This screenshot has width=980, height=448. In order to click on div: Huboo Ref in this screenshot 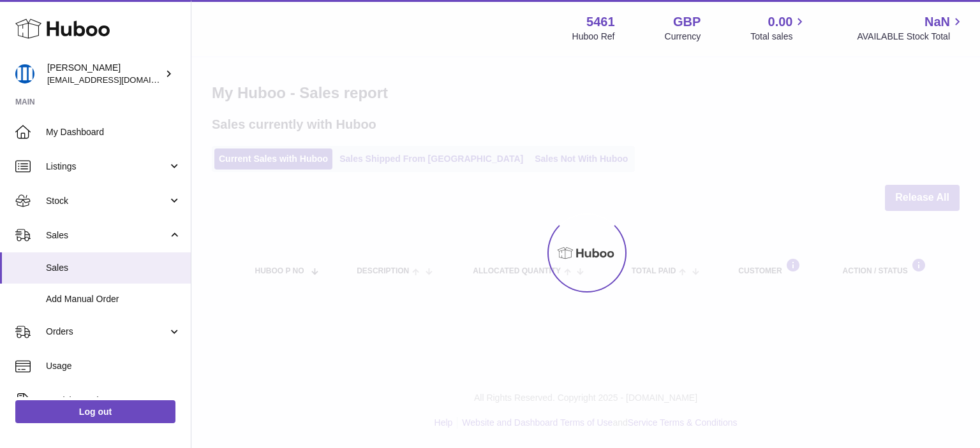, I will do `click(593, 37)`.